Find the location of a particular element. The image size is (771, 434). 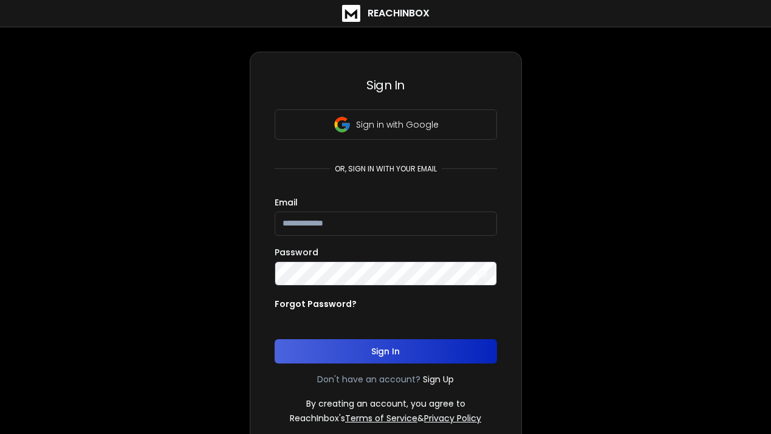

h3: Sign In is located at coordinates (386, 85).